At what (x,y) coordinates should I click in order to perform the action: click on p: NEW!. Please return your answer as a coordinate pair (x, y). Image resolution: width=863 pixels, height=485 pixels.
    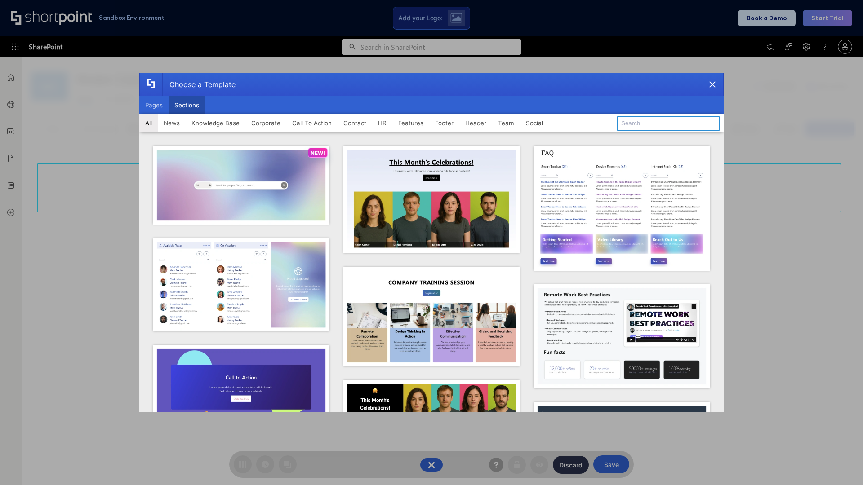
    Looking at the image, I should click on (318, 153).